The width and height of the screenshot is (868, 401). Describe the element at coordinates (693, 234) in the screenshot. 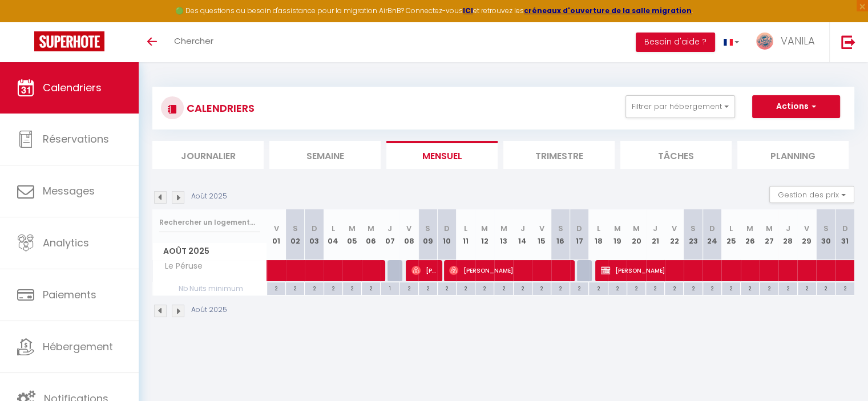

I see `th: 23` at that location.